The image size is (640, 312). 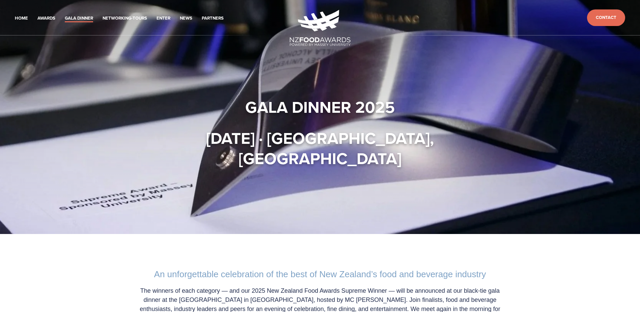 I want to click on a: Partners, so click(x=213, y=18).